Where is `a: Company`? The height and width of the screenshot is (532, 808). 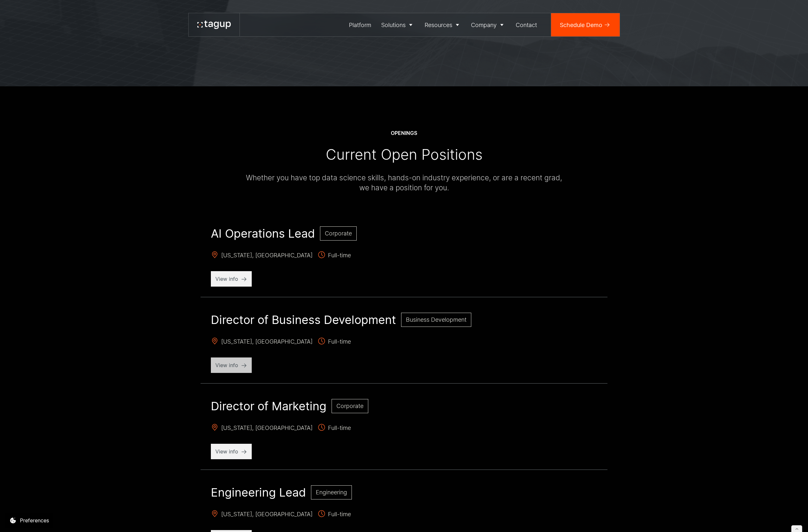
a: Company is located at coordinates (488, 24).